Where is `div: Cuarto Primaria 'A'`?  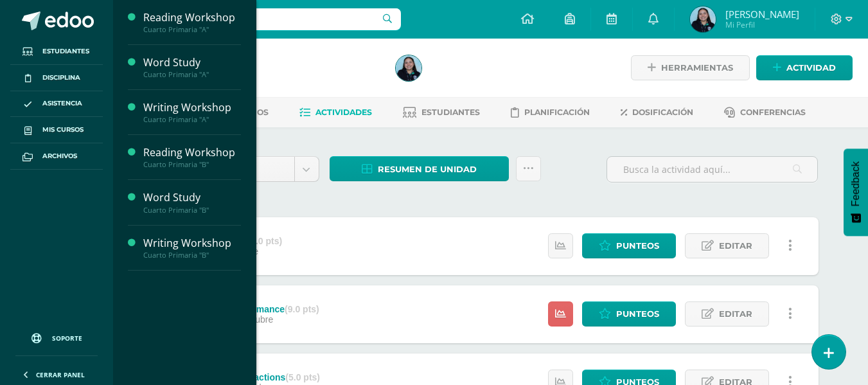 div: Cuarto Primaria 'A' is located at coordinates (271, 77).